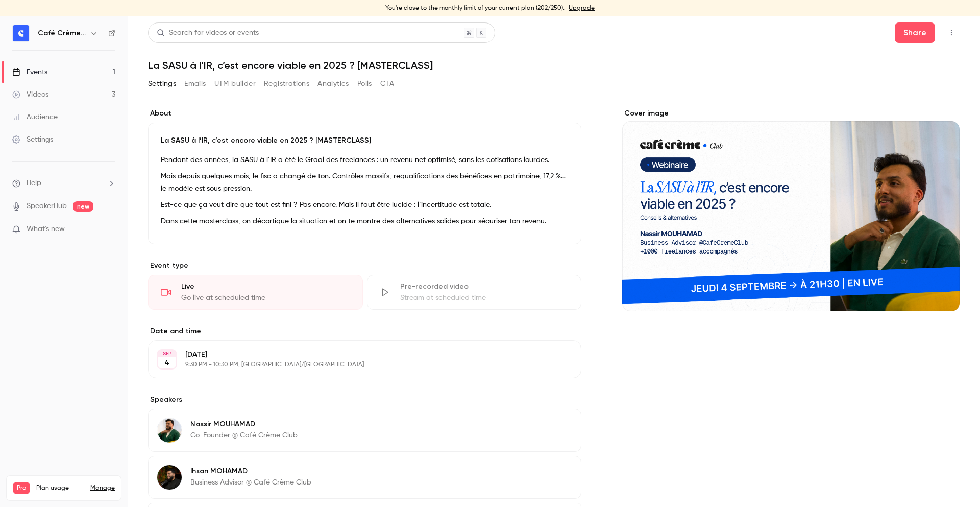 The image size is (980, 507). I want to click on p: Co-Founder @ Café Crème Club, so click(244, 435).